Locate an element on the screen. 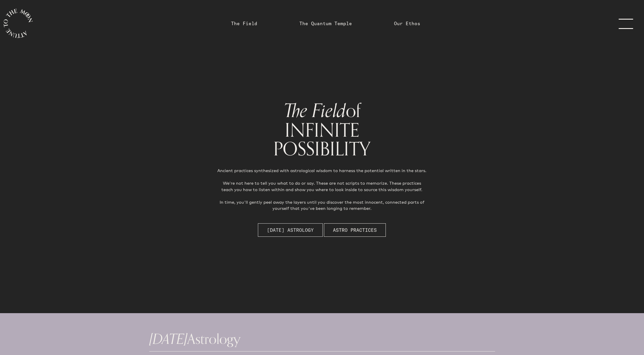 This screenshot has height=355, width=644. a: The Field is located at coordinates (244, 23).